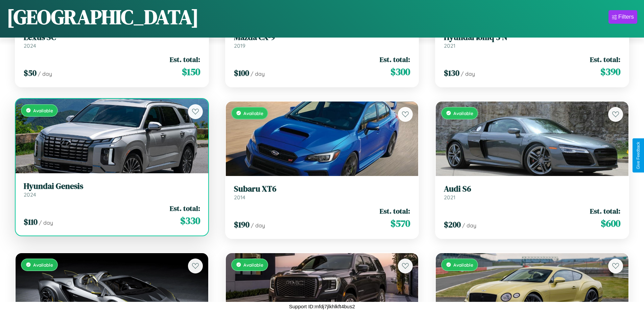 This screenshot has height=311, width=644. Describe the element at coordinates (322, 192) in the screenshot. I see `a: Subaru XT62014` at that location.